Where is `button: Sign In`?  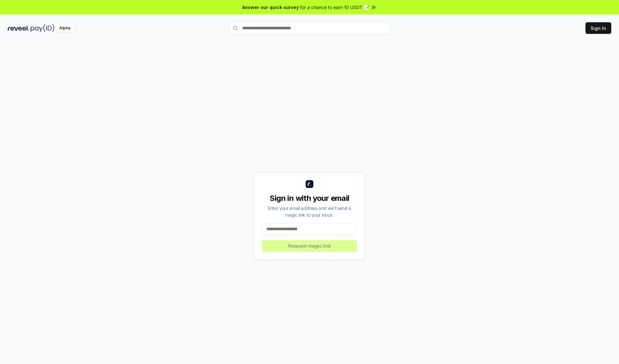 button: Sign In is located at coordinates (599, 28).